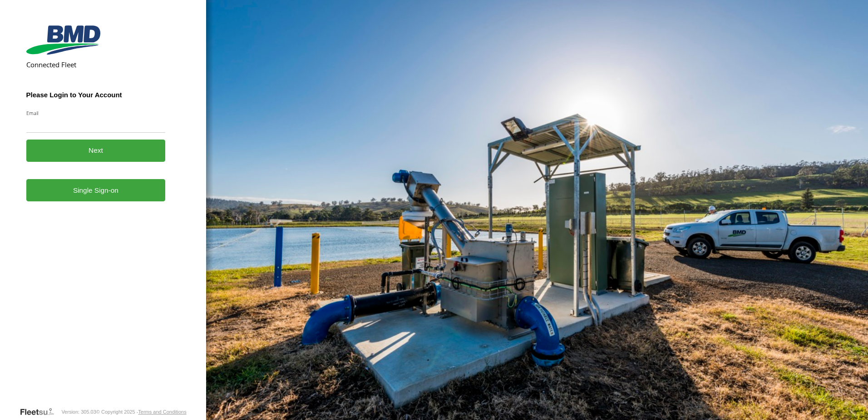  What do you see at coordinates (96, 190) in the screenshot?
I see `a: Single Sign-on` at bounding box center [96, 190].